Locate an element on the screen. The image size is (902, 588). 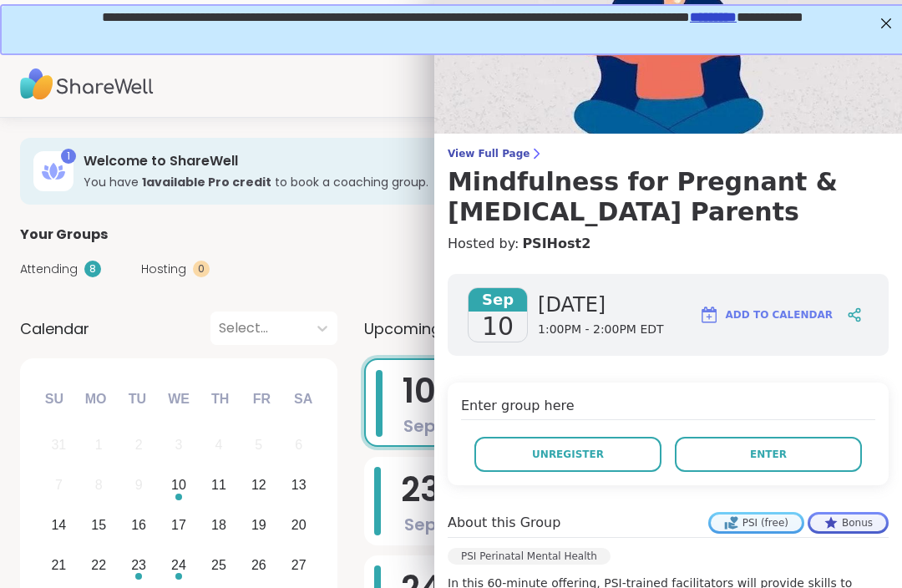
div: Mo is located at coordinates (95, 399).